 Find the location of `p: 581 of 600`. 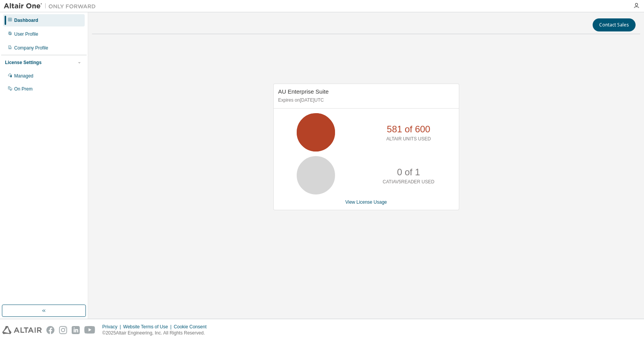

p: 581 of 600 is located at coordinates (409, 129).